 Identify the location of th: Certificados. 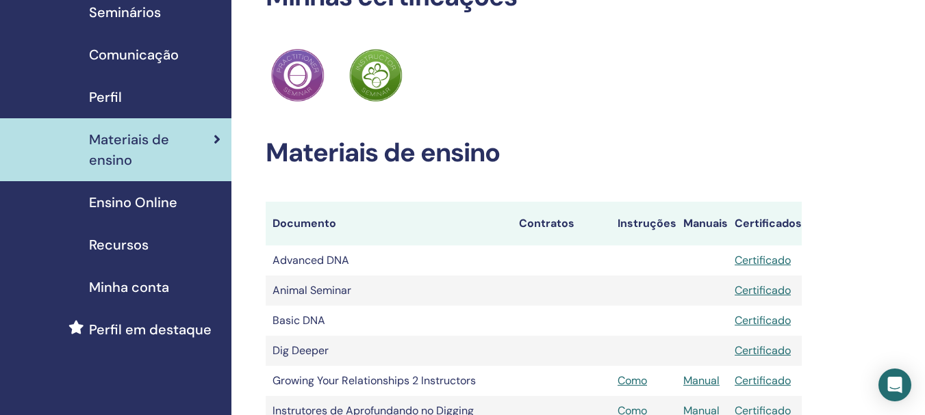
(764, 224).